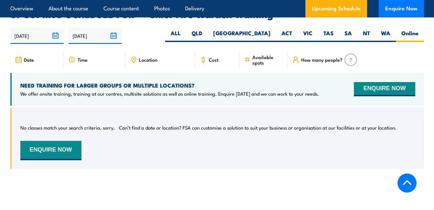 The image size is (434, 210). What do you see at coordinates (37, 36) in the screenshot?
I see `input: From date` at bounding box center [37, 36].